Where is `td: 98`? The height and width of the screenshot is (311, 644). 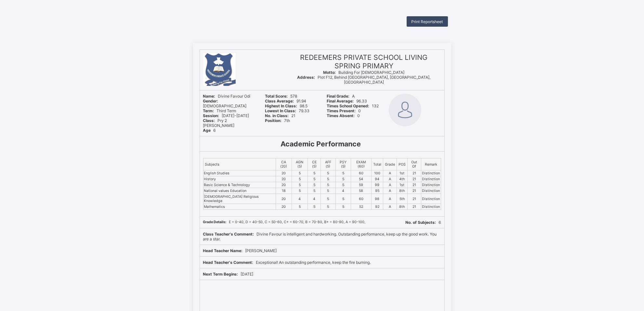 td: 98 is located at coordinates (377, 199).